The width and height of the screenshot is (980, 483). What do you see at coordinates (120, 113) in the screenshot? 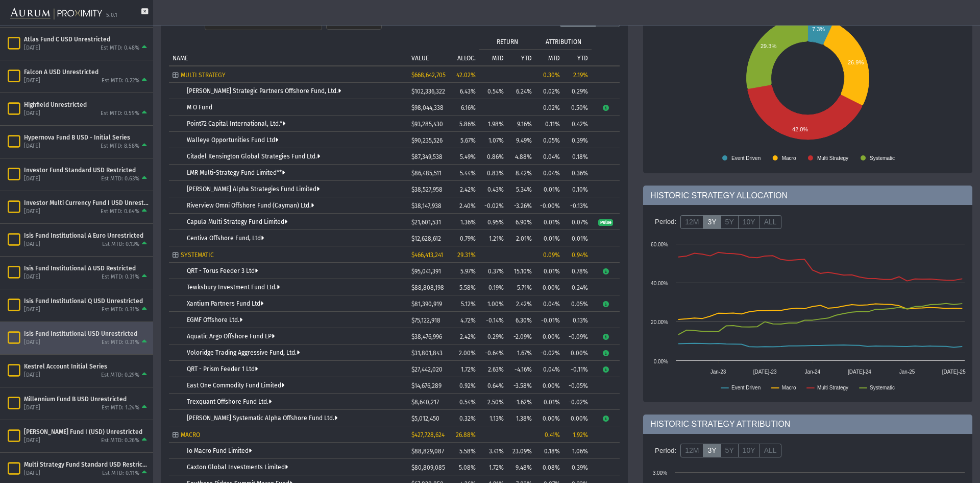
I see `div: Est MTD: 0.59%` at bounding box center [120, 113].